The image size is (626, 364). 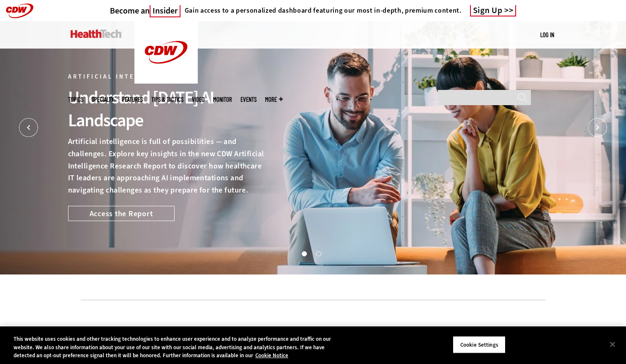 I want to click on span: More, so click(x=274, y=99).